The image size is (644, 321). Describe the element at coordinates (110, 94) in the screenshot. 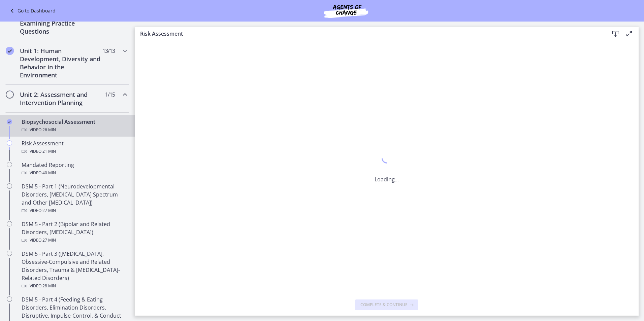

I see `span: 1 / 15` at that location.